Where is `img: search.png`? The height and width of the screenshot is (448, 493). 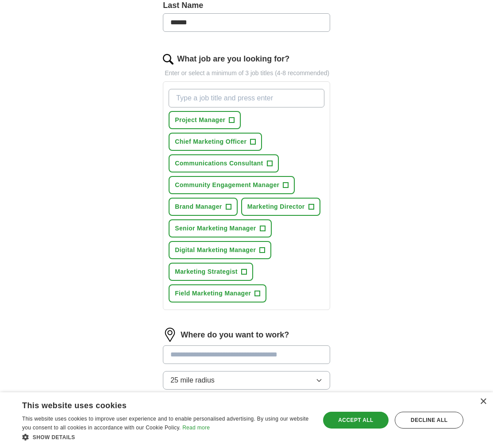 img: search.png is located at coordinates (168, 59).